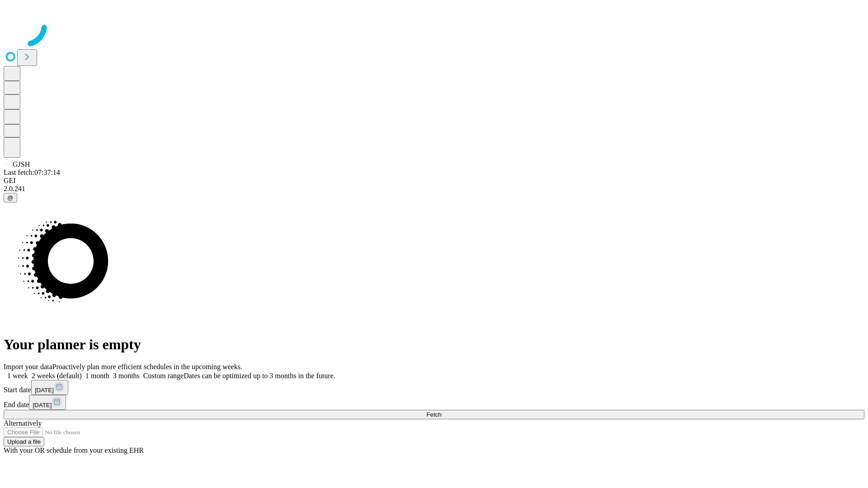 The width and height of the screenshot is (868, 488). I want to click on div: Start date, so click(434, 387).